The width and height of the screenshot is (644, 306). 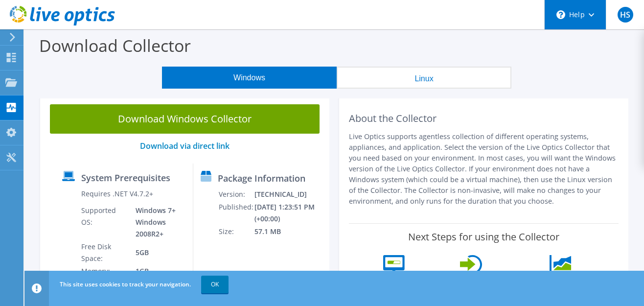 What do you see at coordinates (484, 169) in the screenshot?
I see `p: Live Optics supports agentless collection of different operating systems, appliances, and applica...` at bounding box center [484, 169].